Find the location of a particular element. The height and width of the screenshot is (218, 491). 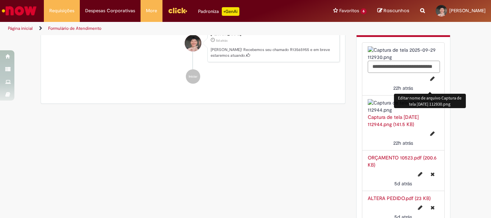

button: Editar nome de arquivo Captura de tela 2025-09-29 112930.png is located at coordinates (432, 79).